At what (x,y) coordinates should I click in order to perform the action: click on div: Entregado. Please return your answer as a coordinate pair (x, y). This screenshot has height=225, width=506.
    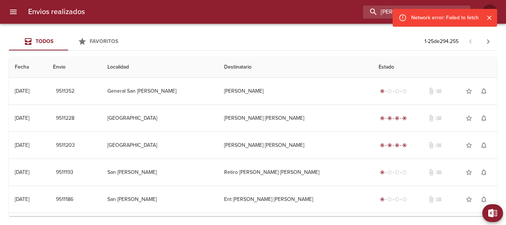
    Looking at the image, I should click on (393, 118).